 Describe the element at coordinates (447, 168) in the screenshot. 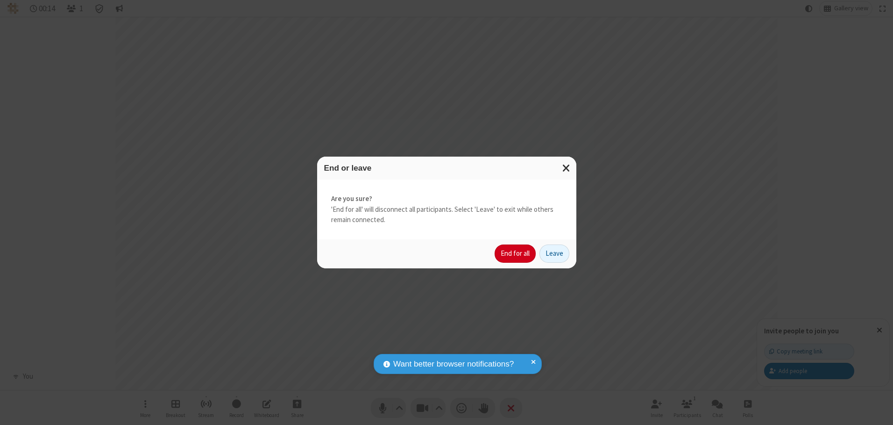

I see `h3: End or leave` at that location.